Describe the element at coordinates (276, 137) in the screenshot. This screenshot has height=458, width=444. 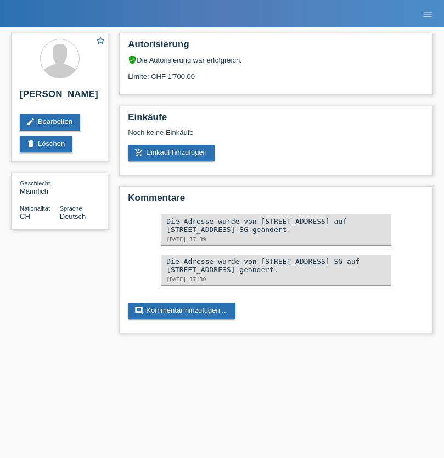
I see `div: Noch keine Einkäufe` at that location.